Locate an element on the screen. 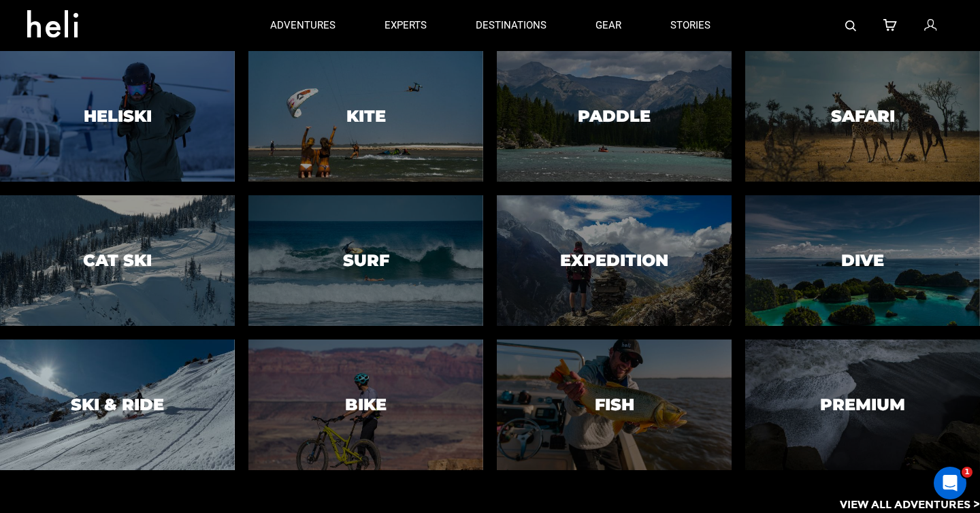 This screenshot has height=513, width=980. h3: Bike is located at coordinates (366, 405).